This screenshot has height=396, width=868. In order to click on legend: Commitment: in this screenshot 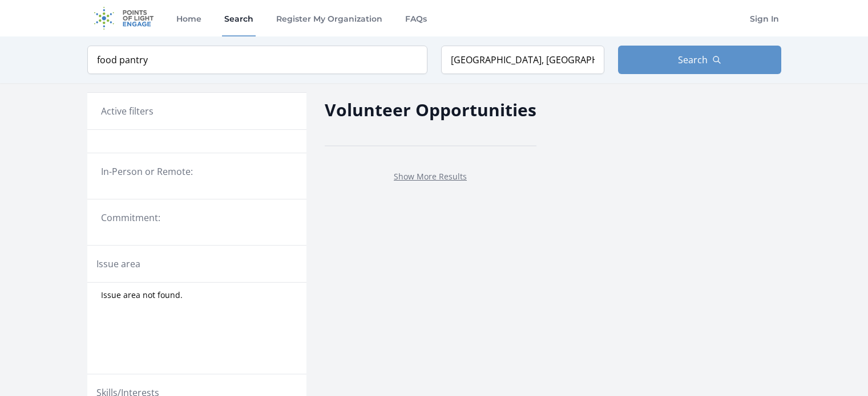, I will do `click(197, 218)`.